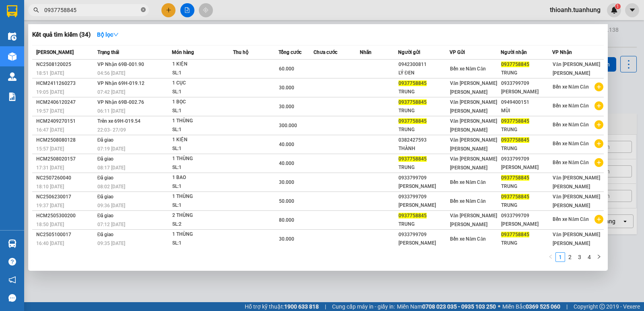  What do you see at coordinates (589, 257) in the screenshot?
I see `a: 4` at bounding box center [589, 257].